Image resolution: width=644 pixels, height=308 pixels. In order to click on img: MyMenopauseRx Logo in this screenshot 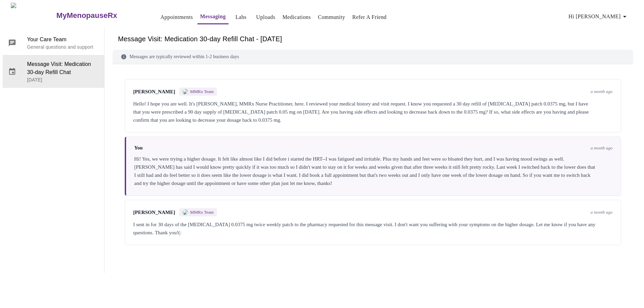, I will do `click(33, 15)`.